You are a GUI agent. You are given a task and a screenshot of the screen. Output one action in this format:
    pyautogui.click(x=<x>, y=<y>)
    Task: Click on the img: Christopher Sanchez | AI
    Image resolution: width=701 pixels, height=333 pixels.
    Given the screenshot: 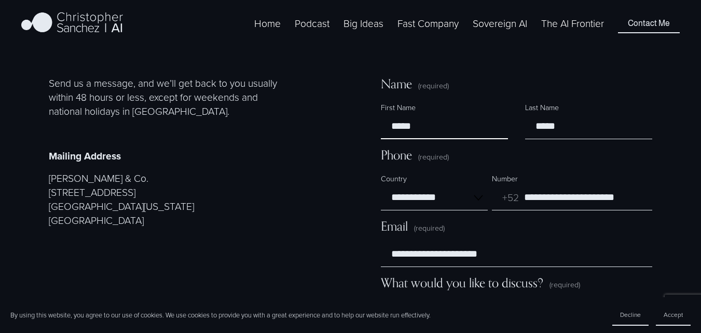 What is the action you would take?
    pyautogui.click(x=72, y=23)
    